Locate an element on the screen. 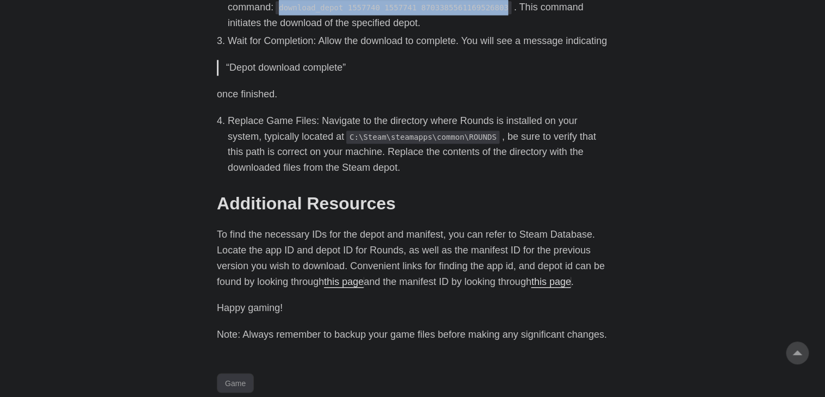  p: Note: Always remember to backup your game files before making any significant changes. is located at coordinates (412, 334).